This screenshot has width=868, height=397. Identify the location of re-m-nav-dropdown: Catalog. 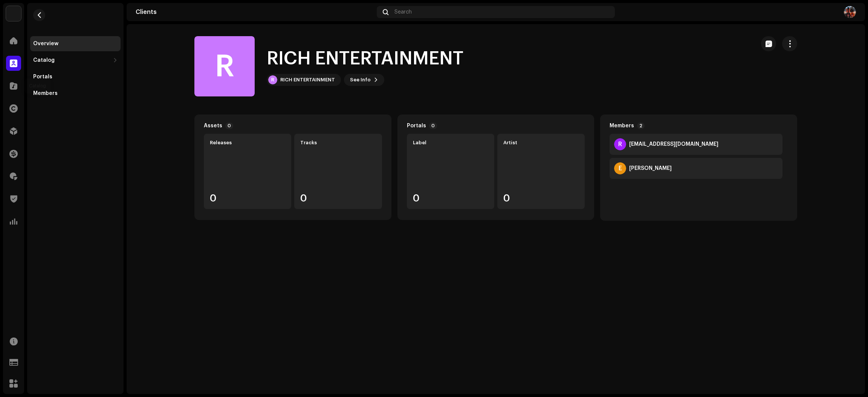
(75, 60).